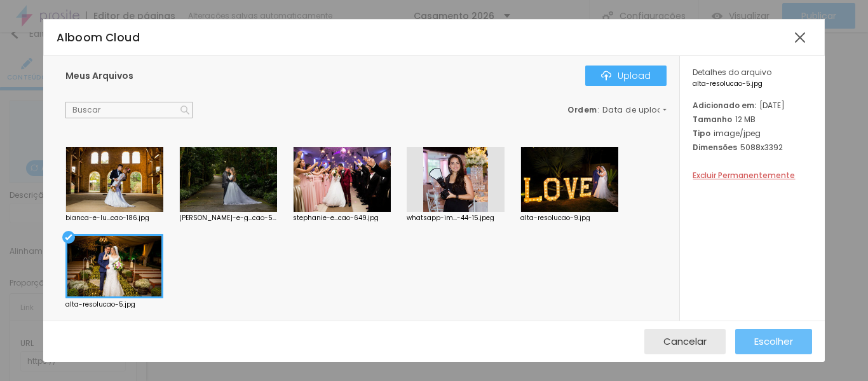  Describe the element at coordinates (773, 341) in the screenshot. I see `span: Escolher` at that location.